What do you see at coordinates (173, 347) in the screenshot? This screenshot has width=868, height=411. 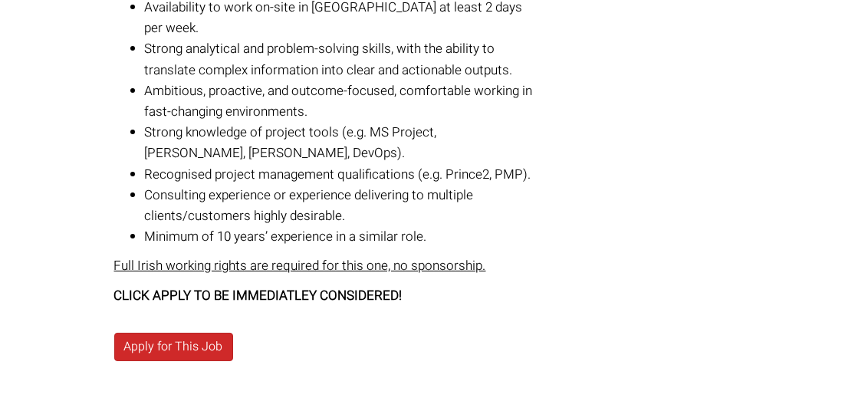 I see `a: Apply for This Job` at bounding box center [173, 347].